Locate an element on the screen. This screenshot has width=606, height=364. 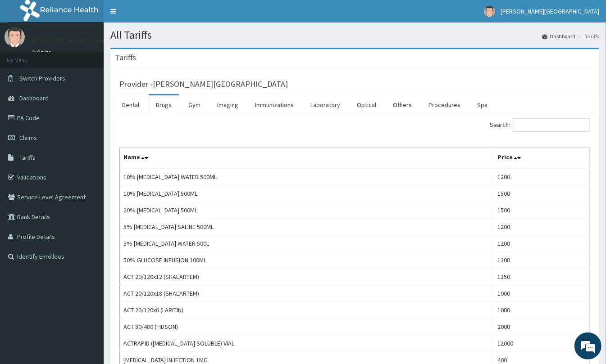
td: ACT 20/120x6 (LARITIN) is located at coordinates (307, 310).